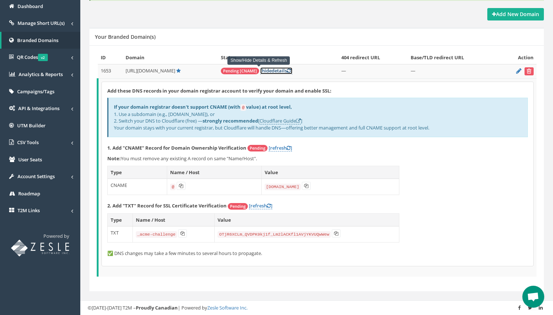 This screenshot has height=315, width=553. I want to click on a: Default, so click(179, 71).